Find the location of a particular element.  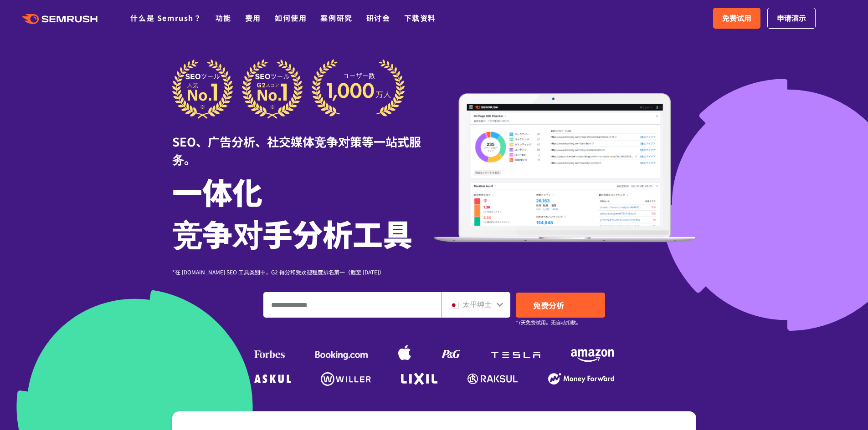

font: 功能 is located at coordinates (223, 17).